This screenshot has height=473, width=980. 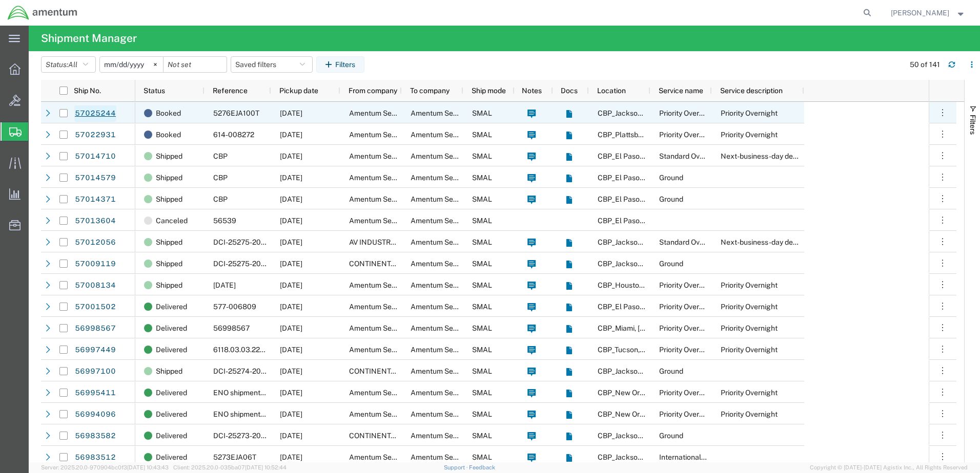 What do you see at coordinates (341, 65) in the screenshot?
I see `button: Filters` at bounding box center [341, 65].